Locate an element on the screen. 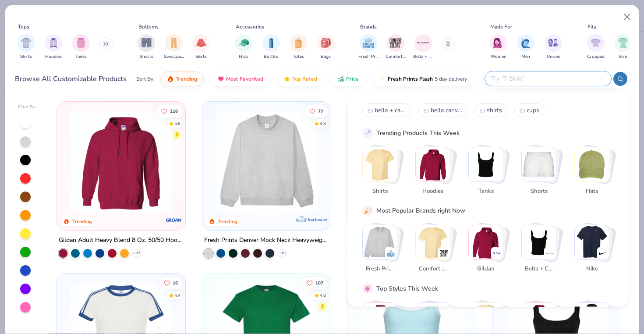  div: Sort By is located at coordinates (145, 79).